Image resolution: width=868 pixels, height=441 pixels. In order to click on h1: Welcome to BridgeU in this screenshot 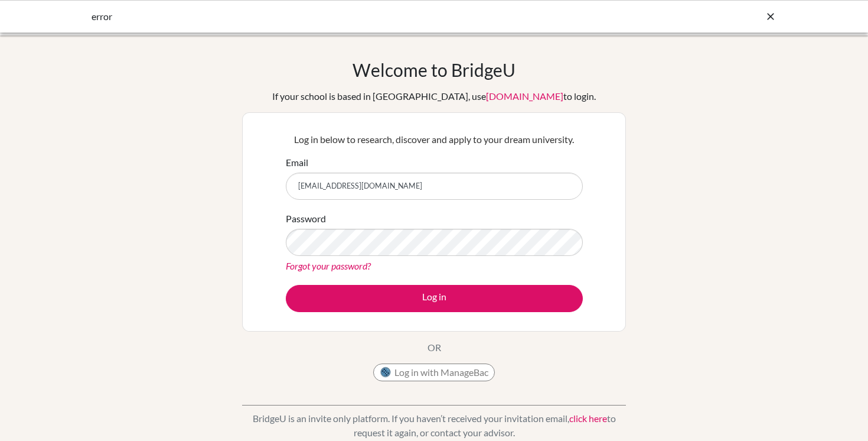, I will do `click(434, 70)`.